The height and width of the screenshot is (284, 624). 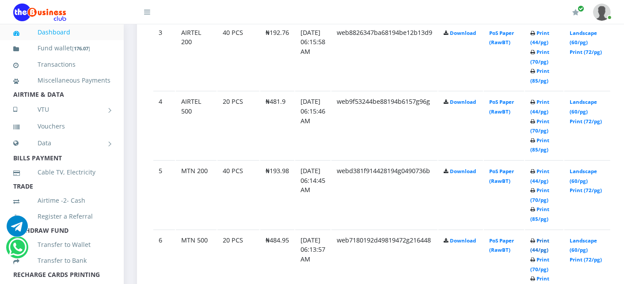 I want to click on td: ₦192.76, so click(x=277, y=56).